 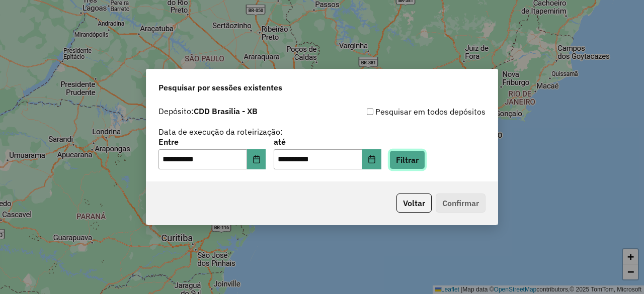 I want to click on label: Depósito:, so click(x=208, y=111).